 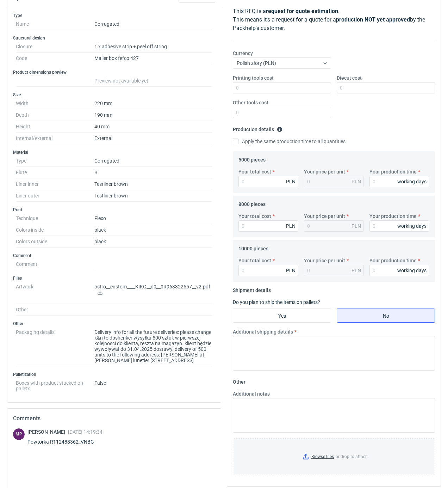 What do you see at coordinates (153, 58) in the screenshot?
I see `dd: Mailer box fefco 427` at bounding box center [153, 58].